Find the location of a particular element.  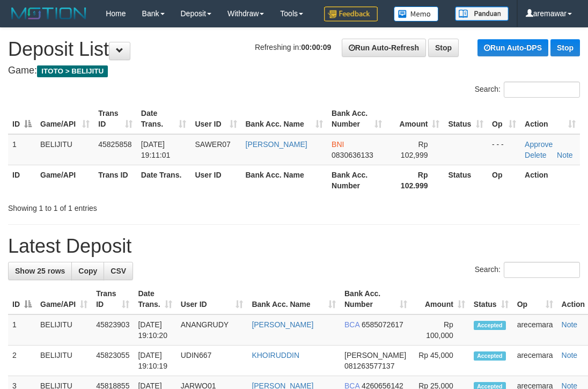

th: Action is located at coordinates (550, 180).